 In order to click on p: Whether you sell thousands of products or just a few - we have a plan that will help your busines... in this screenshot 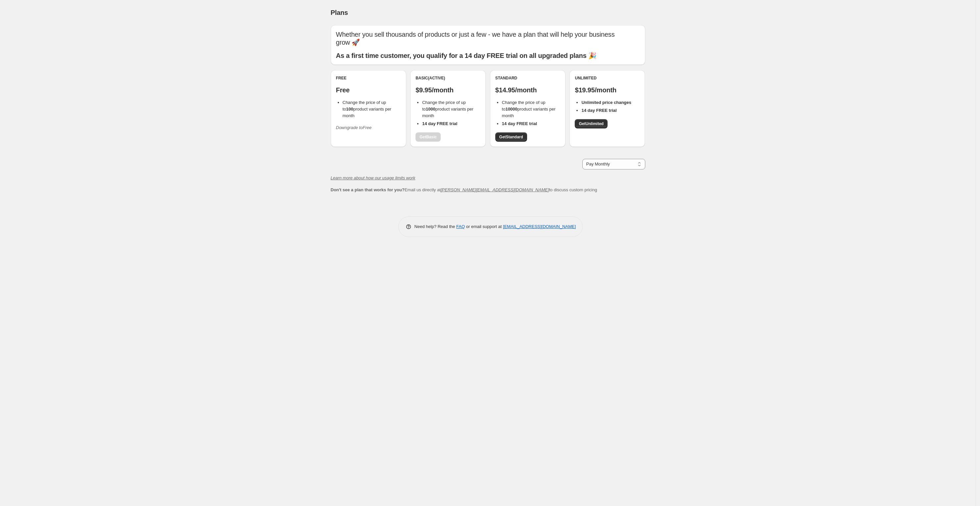, I will do `click(488, 38)`.